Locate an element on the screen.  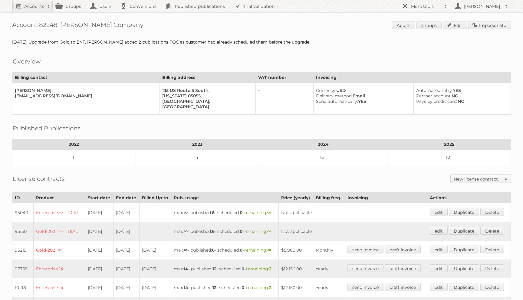
div: NO is located at coordinates (461, 96).